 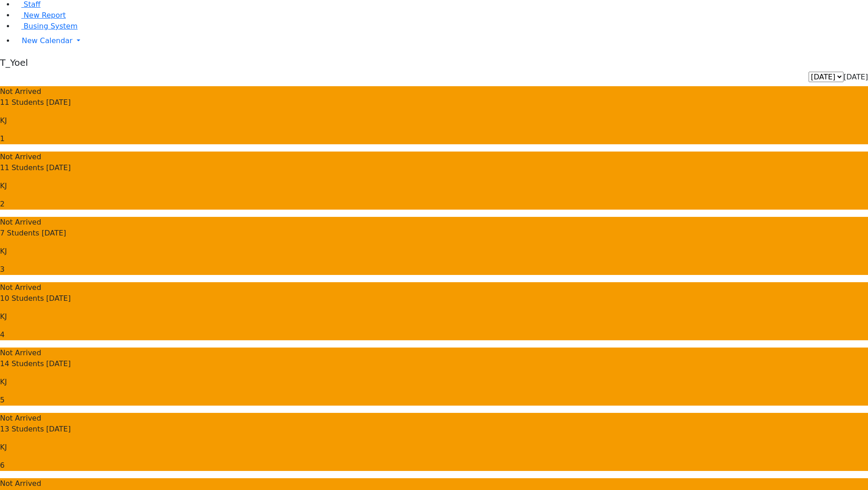 What do you see at coordinates (45, 15) in the screenshot?
I see `span: New Report` at bounding box center [45, 15].